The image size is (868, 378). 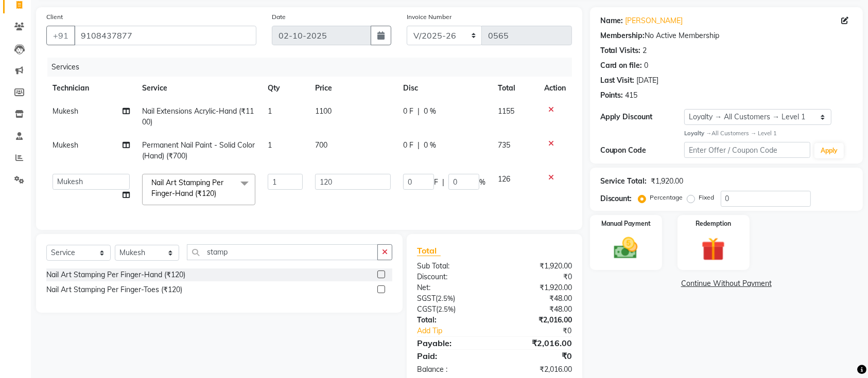 What do you see at coordinates (641, 150) in the screenshot?
I see `div: Coupon Code` at bounding box center [641, 150].